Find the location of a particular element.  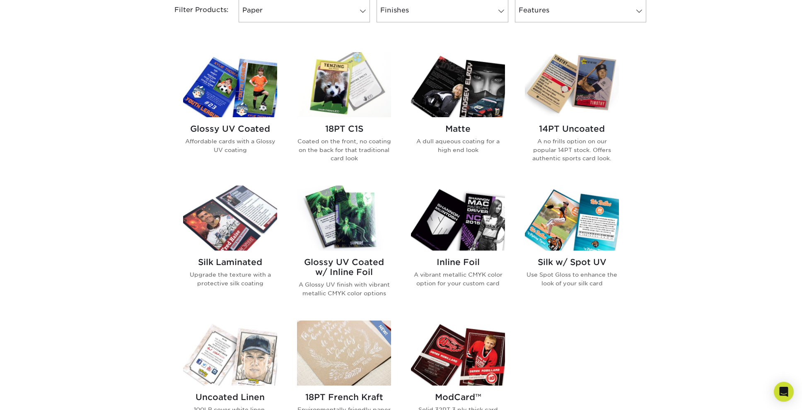

h2: Silk w/ Spot UV is located at coordinates (571, 262).